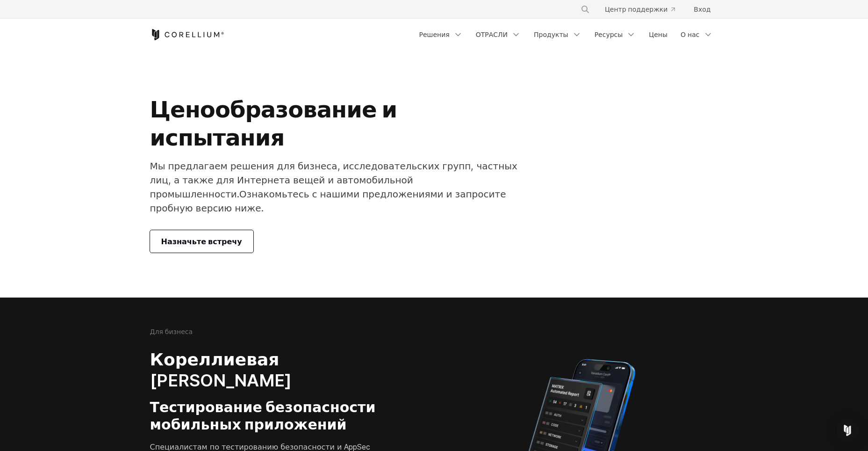  Describe the element at coordinates (658, 35) in the screenshot. I see `ya-tr-span: Цены` at that location.